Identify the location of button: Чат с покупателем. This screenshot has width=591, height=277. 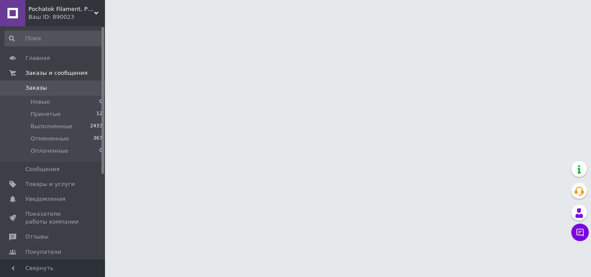
(580, 232).